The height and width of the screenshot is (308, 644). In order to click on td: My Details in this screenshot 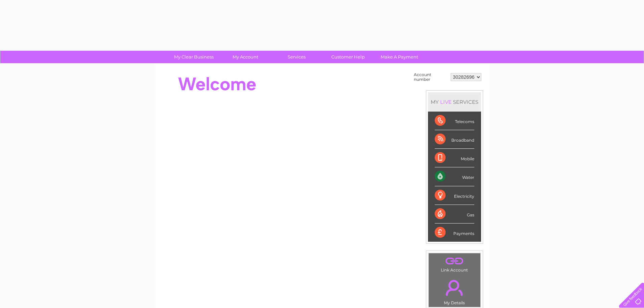, I will do `click(454, 291)`.